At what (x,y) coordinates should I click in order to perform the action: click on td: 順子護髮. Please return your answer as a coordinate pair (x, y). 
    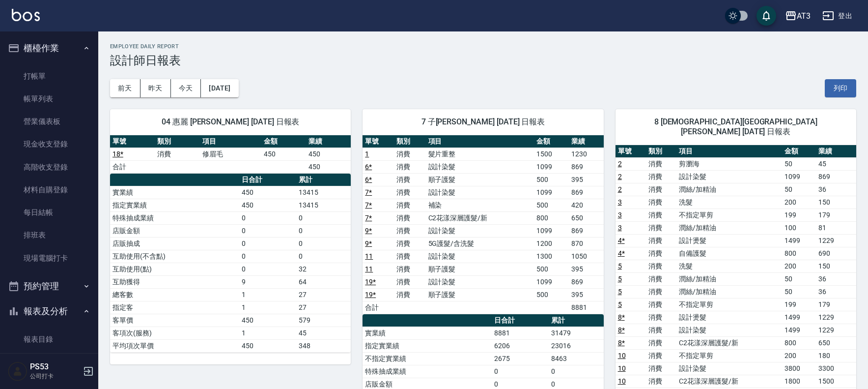
    Looking at the image, I should click on (480, 269).